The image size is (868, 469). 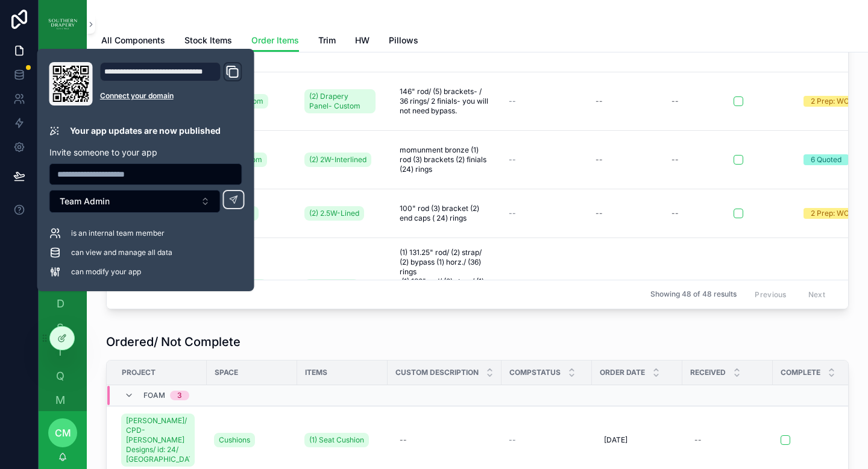 I want to click on span: (2) Drapery Panel- Custom, so click(x=340, y=102).